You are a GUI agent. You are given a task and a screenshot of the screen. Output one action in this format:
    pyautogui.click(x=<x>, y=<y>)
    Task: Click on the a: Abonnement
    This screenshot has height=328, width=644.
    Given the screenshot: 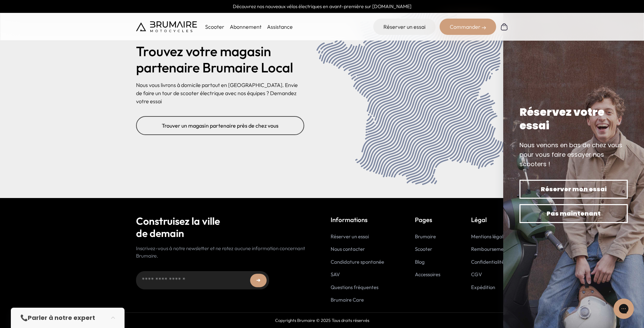 What is the action you would take?
    pyautogui.click(x=246, y=27)
    